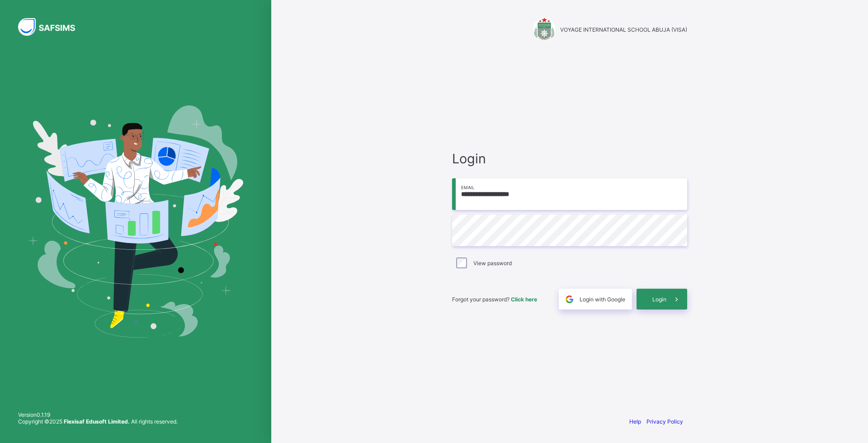  Describe the element at coordinates (665, 421) in the screenshot. I see `a: Privacy Policy` at that location.